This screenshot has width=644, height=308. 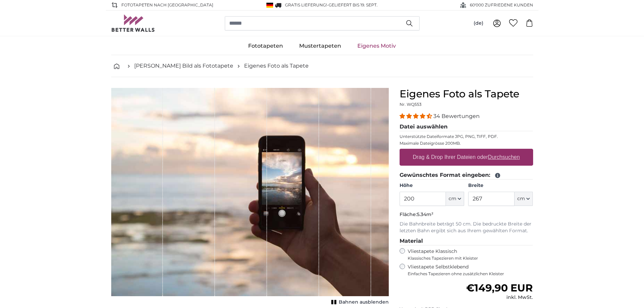 I want to click on h1: Eigenes Foto als Tapete, so click(x=466, y=94).